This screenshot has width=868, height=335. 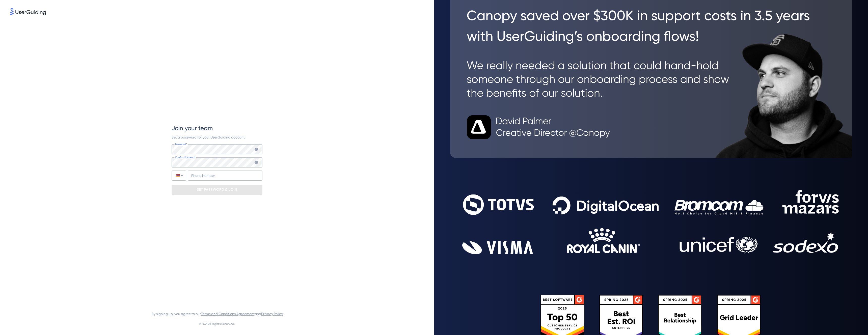 I want to click on span: Join your team, so click(x=192, y=128).